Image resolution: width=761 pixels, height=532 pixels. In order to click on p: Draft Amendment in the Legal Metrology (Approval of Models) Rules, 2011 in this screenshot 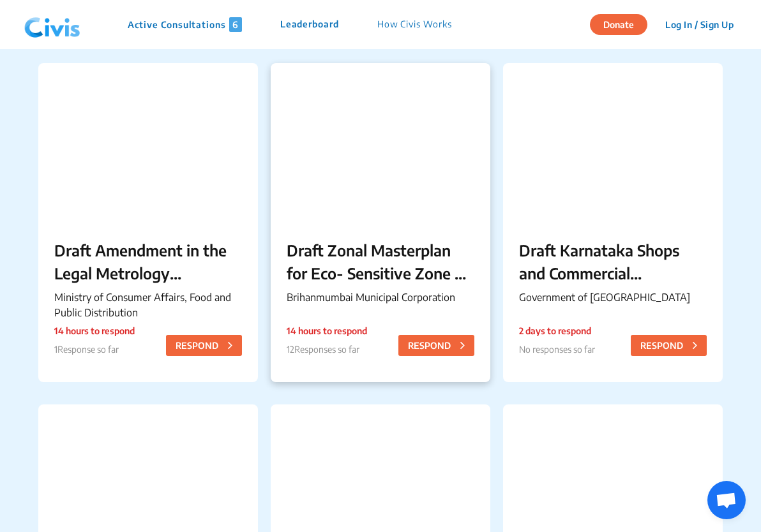, I will do `click(148, 261)`.